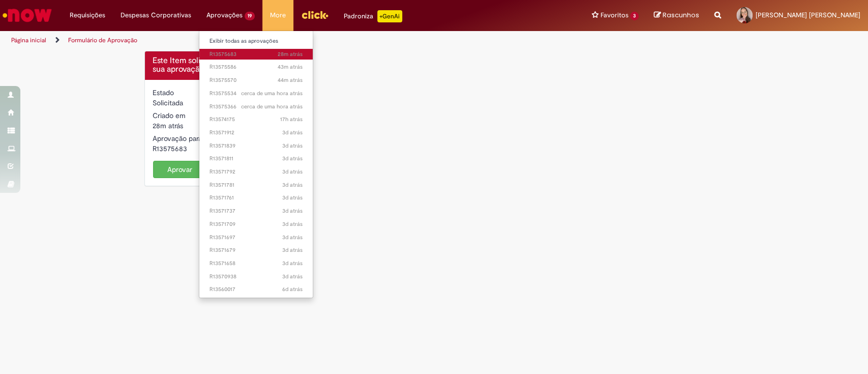 This screenshot has height=374, width=868. Describe the element at coordinates (292, 223) in the screenshot. I see `time: 26/09/2025 16:43:31` at that location.